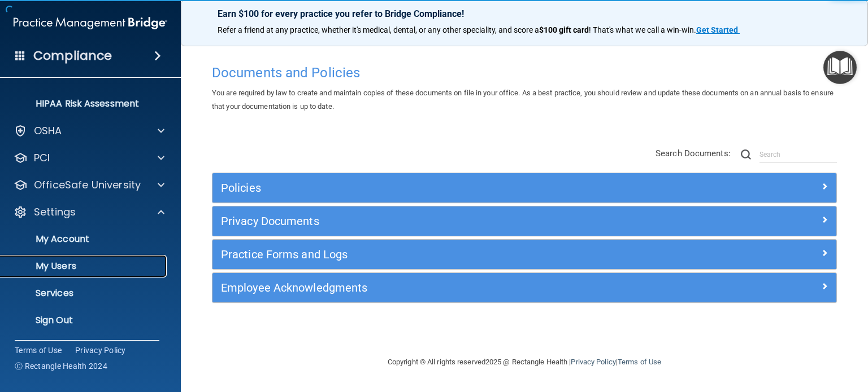 This screenshot has height=392, width=868. I want to click on p: PCI, so click(42, 158).